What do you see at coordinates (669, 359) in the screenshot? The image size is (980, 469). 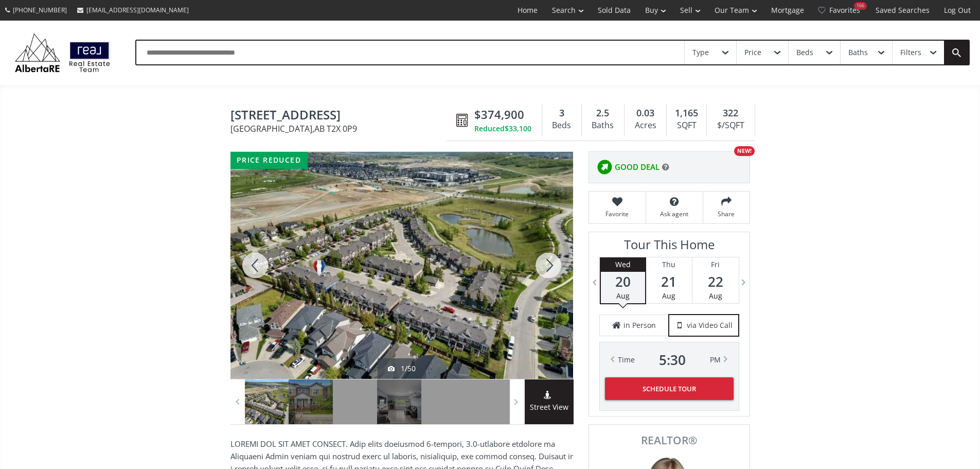 I see `div: Time PM` at bounding box center [669, 359].